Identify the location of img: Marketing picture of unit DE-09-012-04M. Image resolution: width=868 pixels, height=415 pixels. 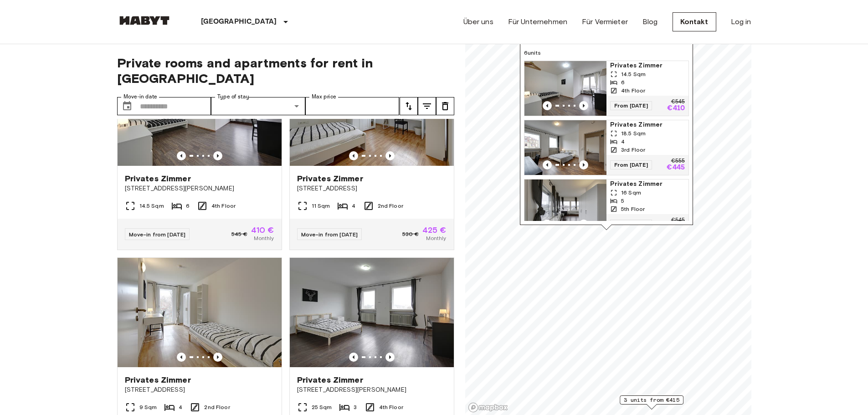
(565, 207).